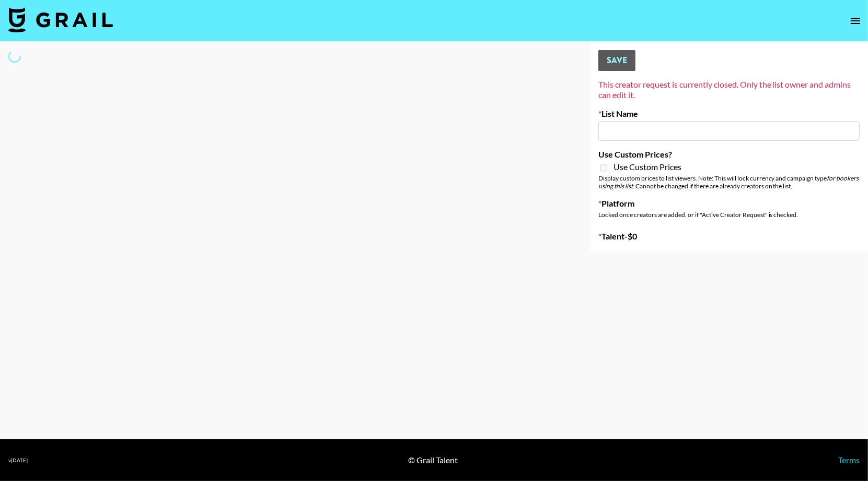 The height and width of the screenshot is (481, 868). Describe the element at coordinates (729, 182) in the screenshot. I see `div: Display custom prices to list viewers. Note: This will lock currency and campaign type . Cannot b...` at that location.